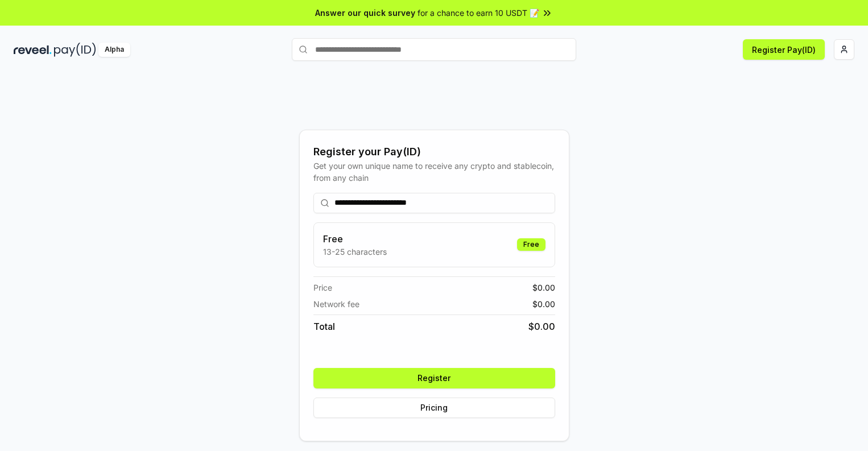 The height and width of the screenshot is (451, 868). Describe the element at coordinates (434, 408) in the screenshot. I see `button: Pricing` at that location.